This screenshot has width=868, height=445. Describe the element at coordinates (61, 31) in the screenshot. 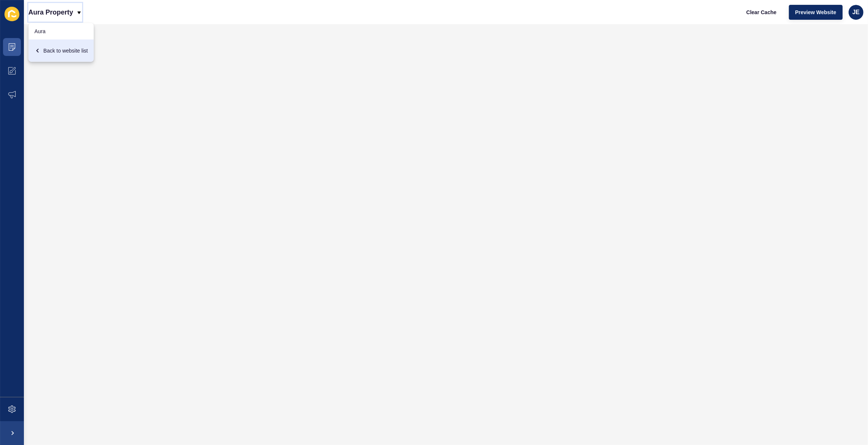

I see `a: Aura` at that location.